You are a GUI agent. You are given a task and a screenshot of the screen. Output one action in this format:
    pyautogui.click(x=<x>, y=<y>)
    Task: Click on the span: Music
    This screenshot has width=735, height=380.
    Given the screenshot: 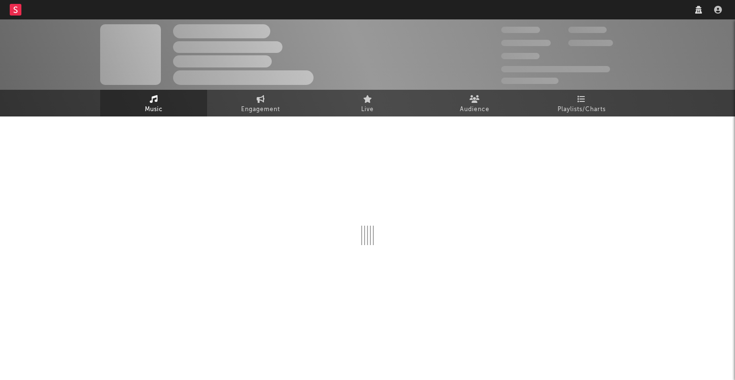 What is the action you would take?
    pyautogui.click(x=154, y=110)
    